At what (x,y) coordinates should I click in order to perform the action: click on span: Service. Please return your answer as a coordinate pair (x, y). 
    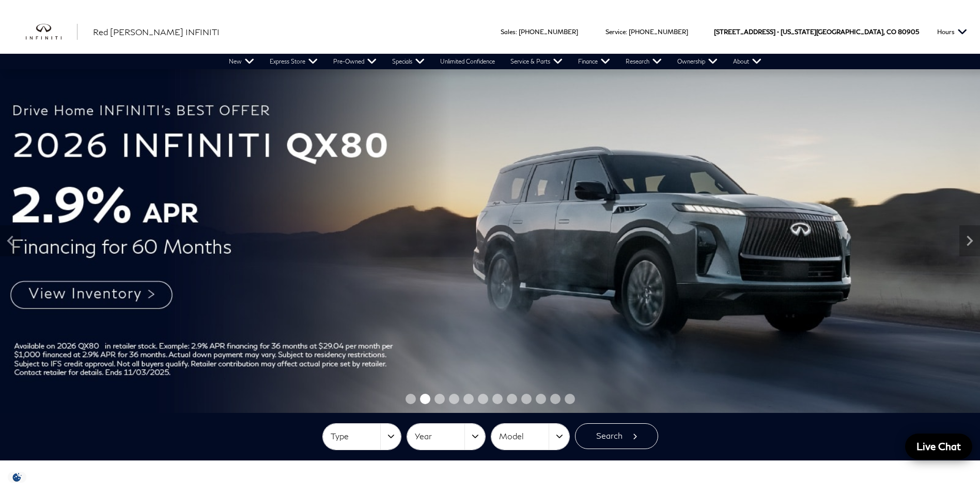
    Looking at the image, I should click on (615, 32).